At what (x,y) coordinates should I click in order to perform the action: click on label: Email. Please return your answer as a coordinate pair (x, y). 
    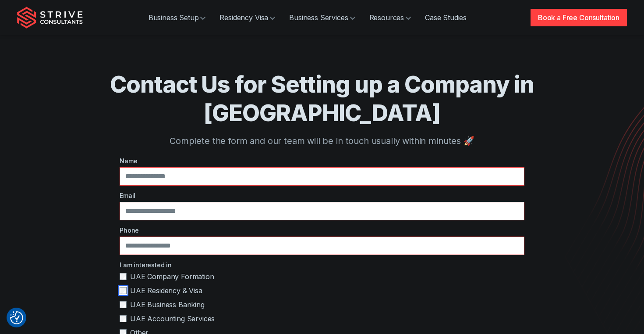
    Looking at the image, I should click on (322, 195).